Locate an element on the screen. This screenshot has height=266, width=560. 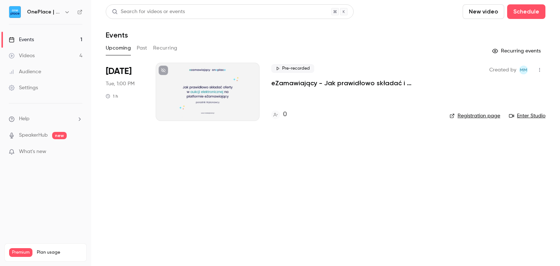
a: 0 is located at coordinates (279, 114).